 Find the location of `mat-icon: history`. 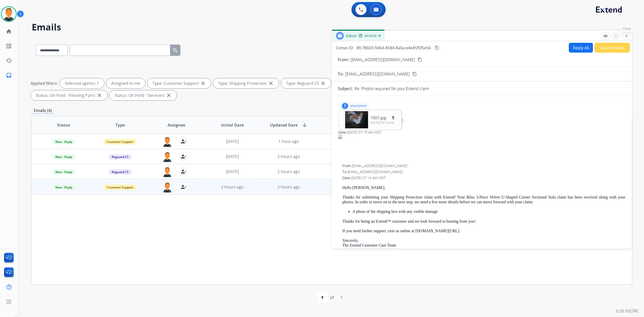

mat-icon: history is located at coordinates (9, 61).